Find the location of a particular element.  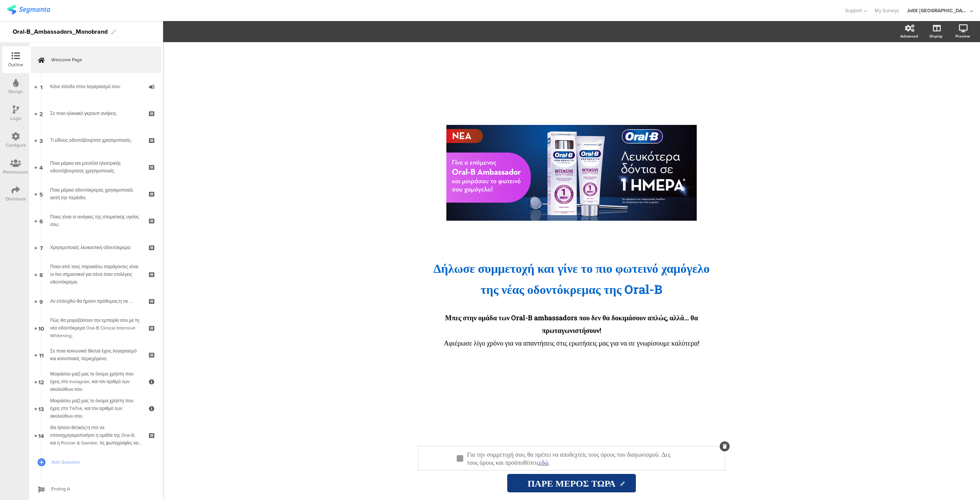

a: 13 Μοιράσου μαζί μας το όνομα χρήστη που έχεις στο TikTok, και τον αριθμό των ακολούθων σου is located at coordinates (96, 408).